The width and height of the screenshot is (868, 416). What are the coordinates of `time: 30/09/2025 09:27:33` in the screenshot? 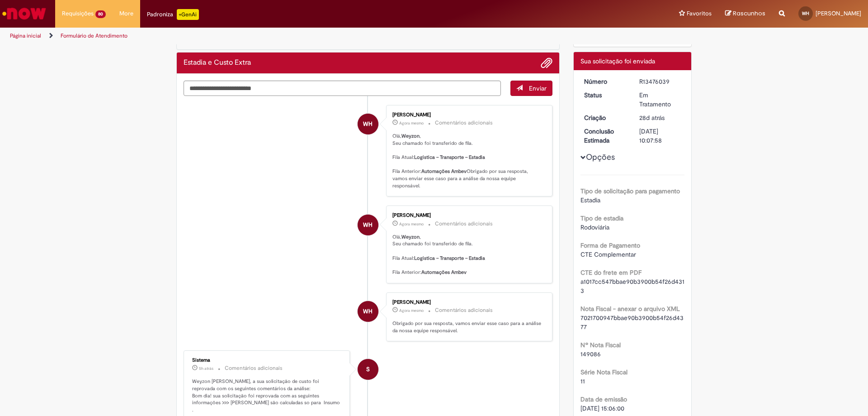 It's located at (206, 368).